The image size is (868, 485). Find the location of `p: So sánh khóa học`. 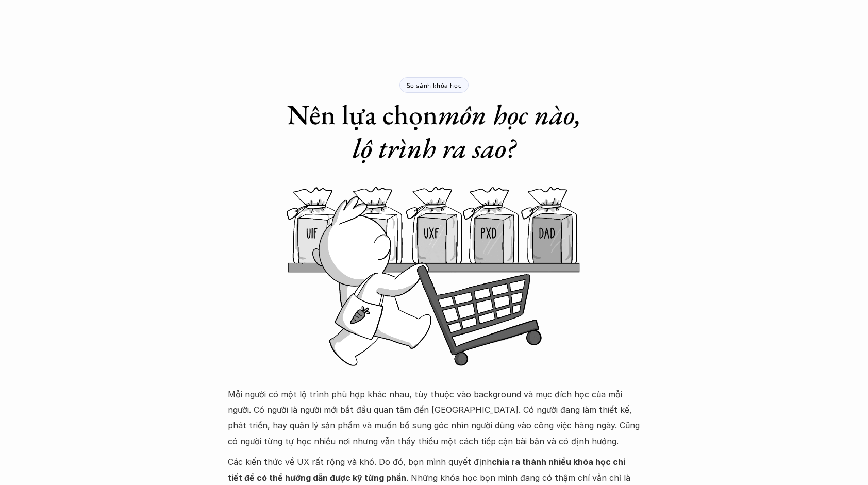

p: So sánh khóa học is located at coordinates (434, 85).